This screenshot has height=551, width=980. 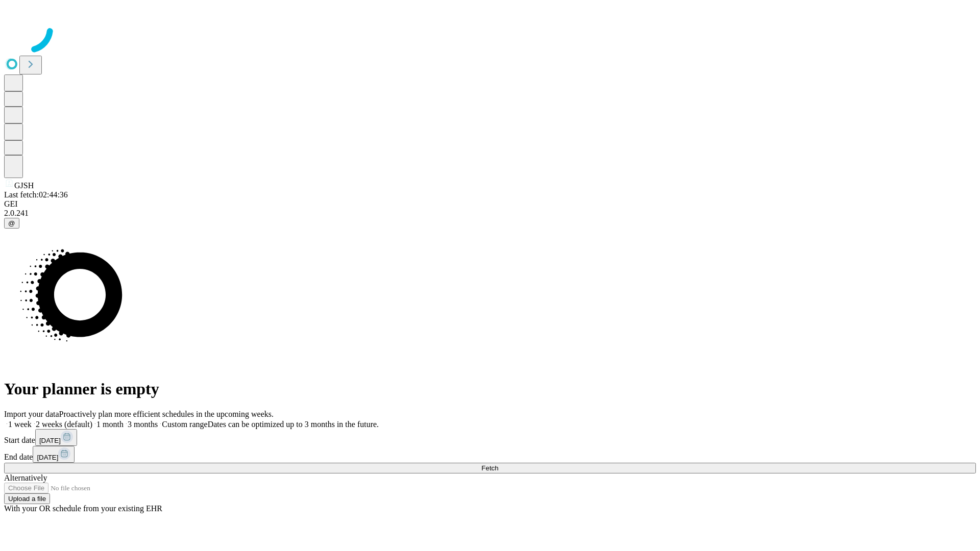 What do you see at coordinates (24, 185) in the screenshot?
I see `span: GJSH` at bounding box center [24, 185].